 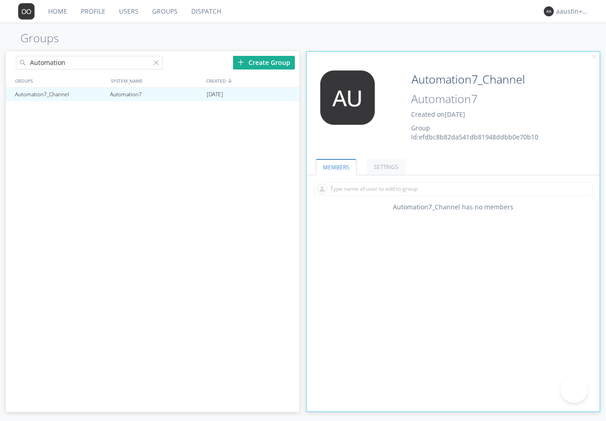 What do you see at coordinates (89, 63) in the screenshot?
I see `input: Search groups` at bounding box center [89, 63].